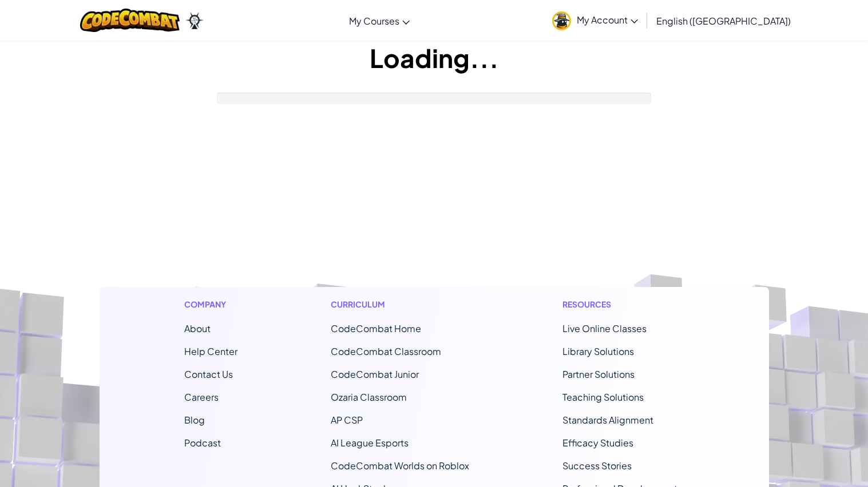  Describe the element at coordinates (130, 20) in the screenshot. I see `a: CodeCombat logo` at that location.